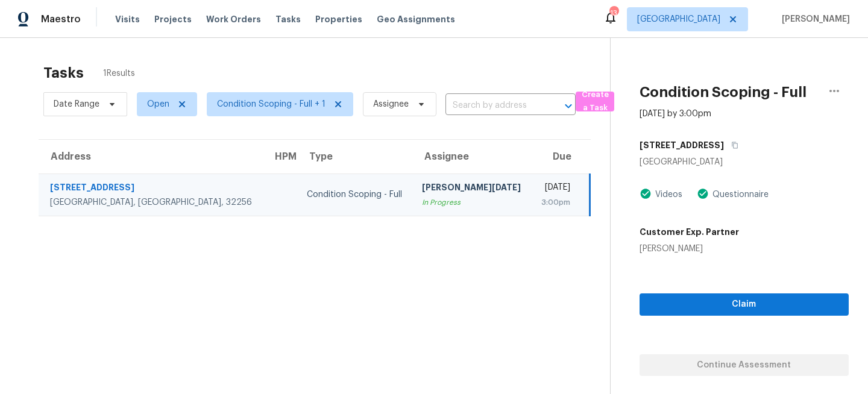 This screenshot has height=394, width=868. What do you see at coordinates (723, 92) in the screenshot?
I see `h2: Condition Scoping - Full` at bounding box center [723, 92].